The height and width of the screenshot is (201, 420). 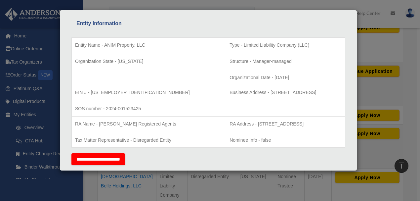 What do you see at coordinates (149, 140) in the screenshot?
I see `p: Tax Matter Representative - Disregarded Entity` at bounding box center [149, 140].